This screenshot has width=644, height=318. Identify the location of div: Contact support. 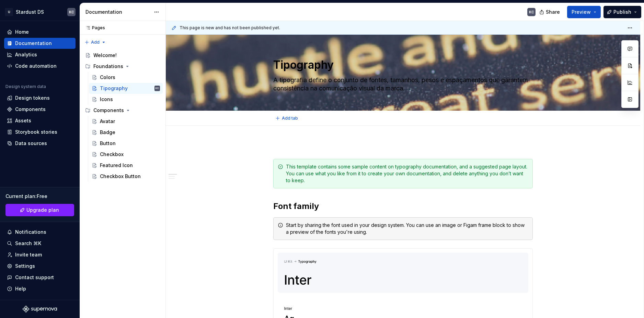
(34, 277).